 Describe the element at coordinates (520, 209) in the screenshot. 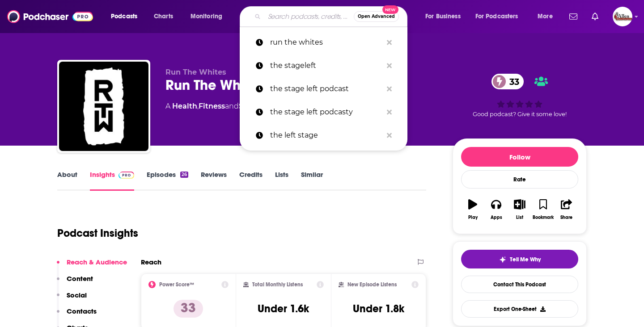

I see `button: List` at that location.